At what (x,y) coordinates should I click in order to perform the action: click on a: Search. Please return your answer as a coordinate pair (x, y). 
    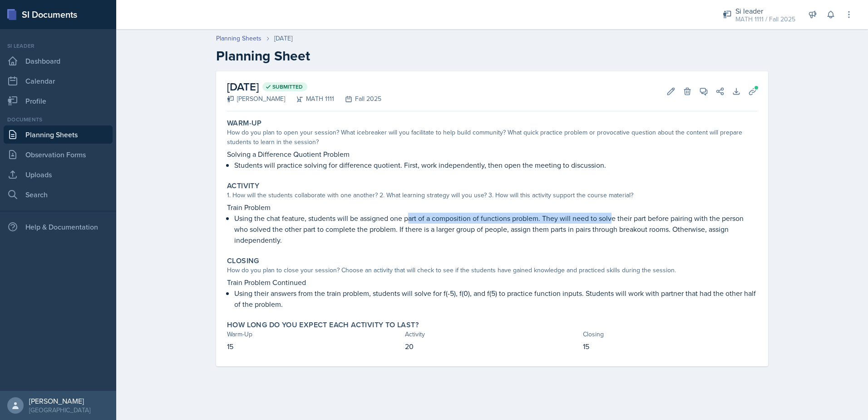
    Looking at the image, I should click on (58, 194).